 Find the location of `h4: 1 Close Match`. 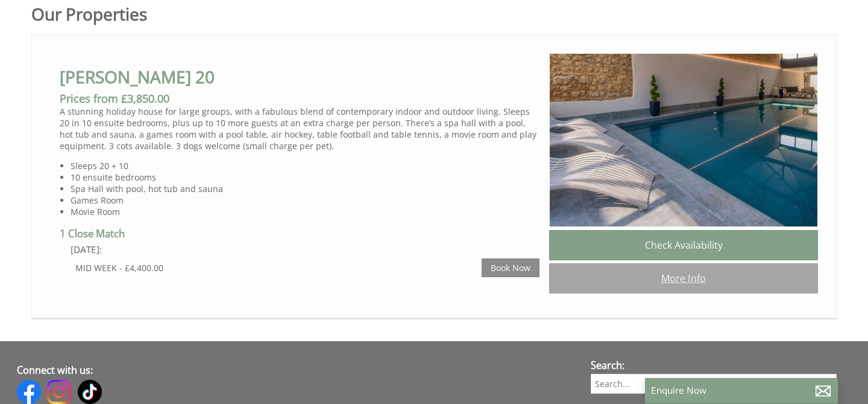

h4: 1 Close Match is located at coordinates (299, 235).